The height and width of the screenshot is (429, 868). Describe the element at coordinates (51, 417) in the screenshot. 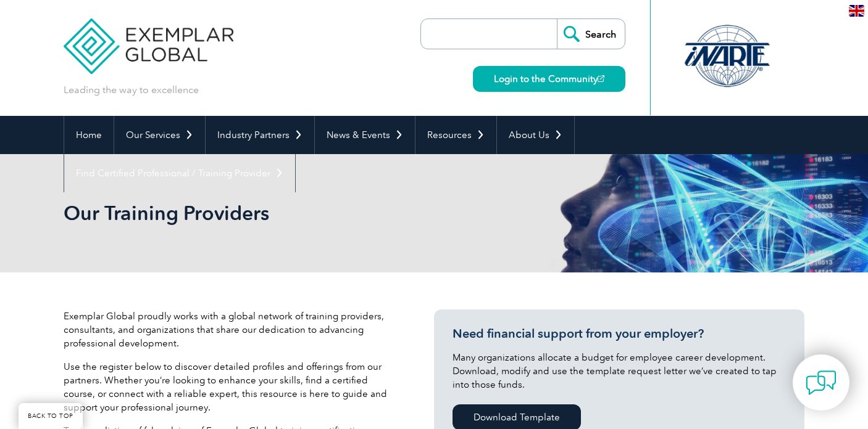

I see `a: BACK TO TOP` at that location.